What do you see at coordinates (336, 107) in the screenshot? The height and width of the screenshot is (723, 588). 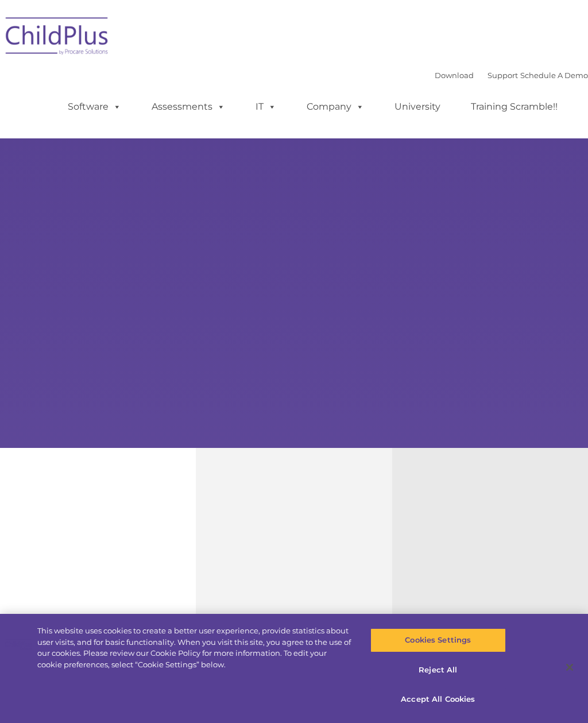 I see `a: Company` at bounding box center [336, 107].